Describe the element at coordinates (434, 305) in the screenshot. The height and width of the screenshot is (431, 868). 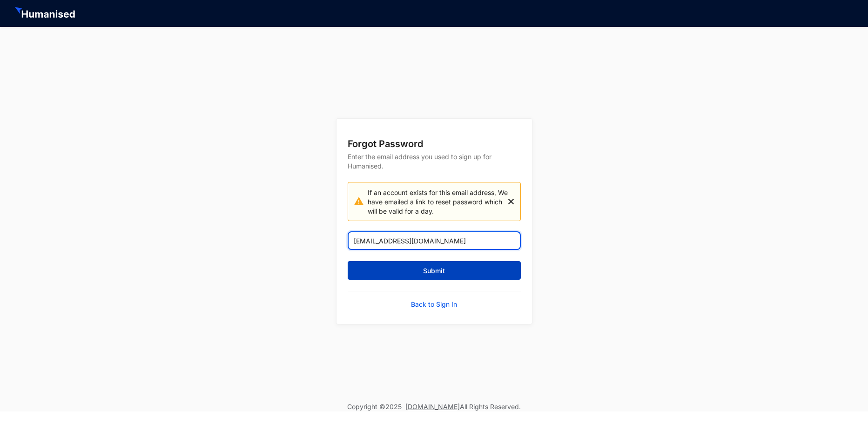
I see `a: Back to Sign In` at that location.